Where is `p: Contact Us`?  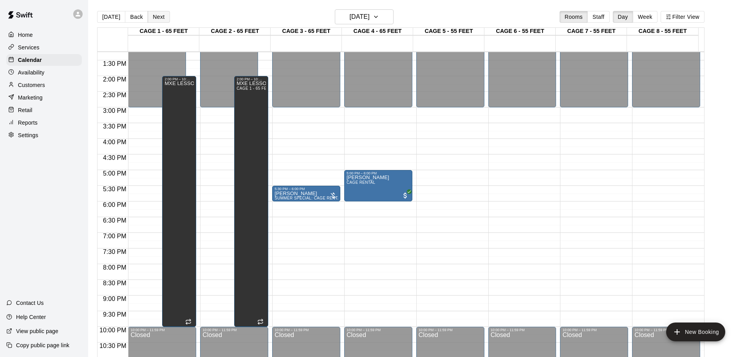
p: Contact Us is located at coordinates (30, 303).